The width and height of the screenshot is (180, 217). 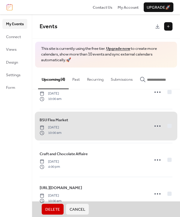 What do you see at coordinates (53, 209) in the screenshot?
I see `span: Delete` at bounding box center [53, 209].